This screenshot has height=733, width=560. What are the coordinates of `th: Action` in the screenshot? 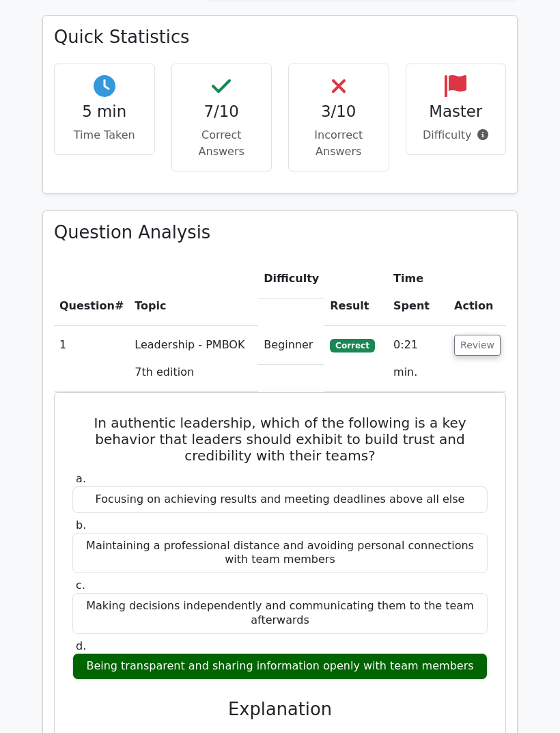 It's located at (477, 292).